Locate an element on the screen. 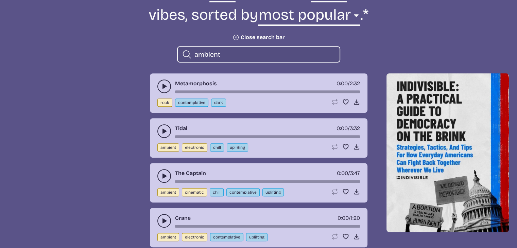  a: Crane is located at coordinates (183, 218).